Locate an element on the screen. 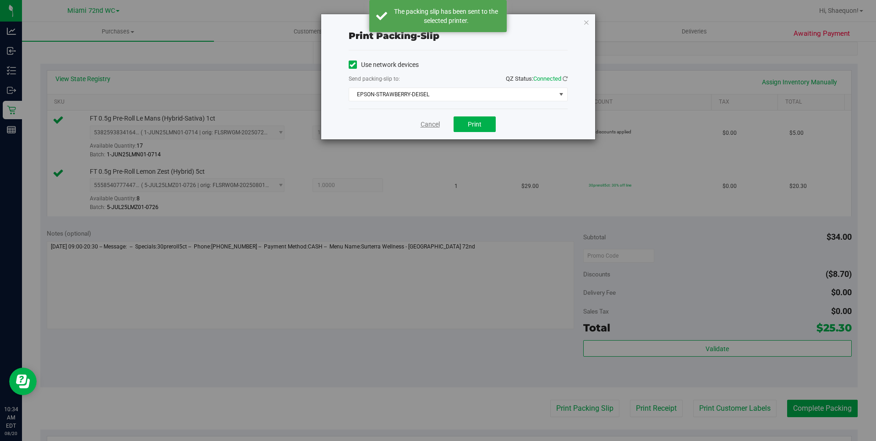 Image resolution: width=876 pixels, height=441 pixels. label: Send packing-slip to: is located at coordinates (374, 79).